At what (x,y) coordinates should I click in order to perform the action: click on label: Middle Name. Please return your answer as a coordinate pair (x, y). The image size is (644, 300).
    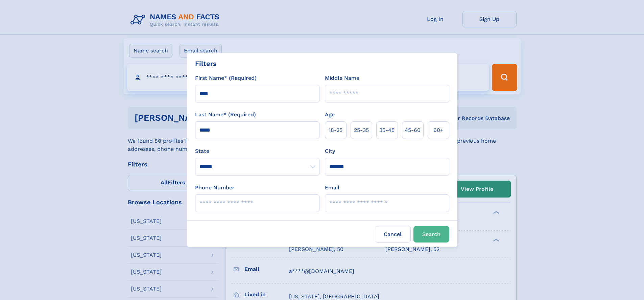
    Looking at the image, I should click on (342, 78).